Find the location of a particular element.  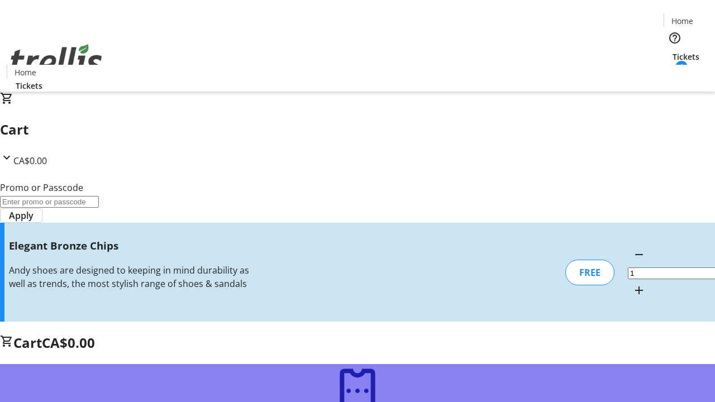

img: Orient E2E Organization GZ8Kxgtmgg's Logo is located at coordinates (56, 60).